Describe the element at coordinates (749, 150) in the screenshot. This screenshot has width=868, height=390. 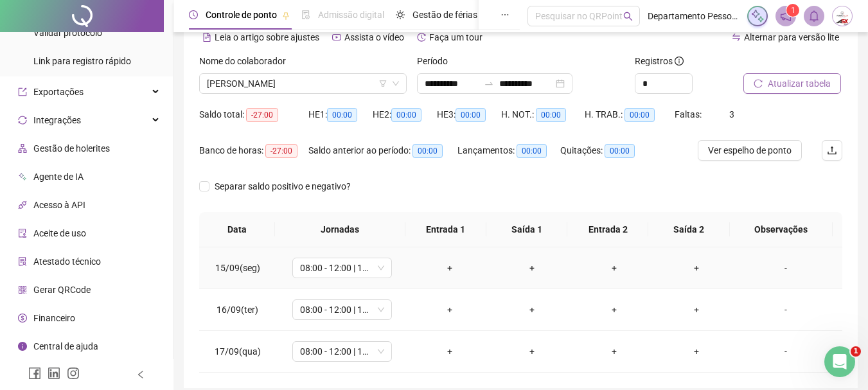
I see `span: Ver espelho de ponto` at that location.